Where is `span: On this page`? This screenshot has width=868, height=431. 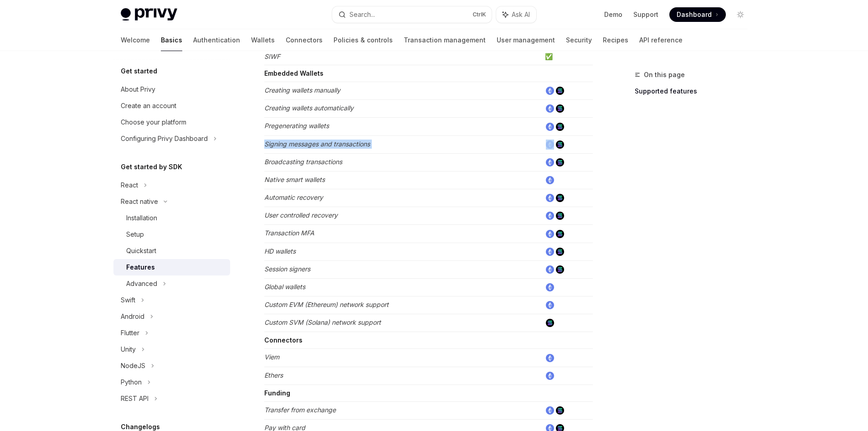
span: On this page is located at coordinates (665, 75).